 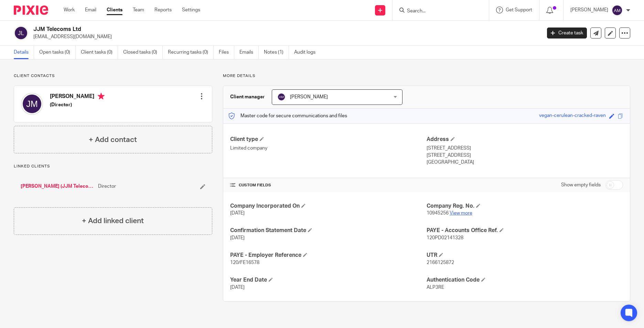 I want to click on h4: PAYE - Employer Reference, so click(x=328, y=255).